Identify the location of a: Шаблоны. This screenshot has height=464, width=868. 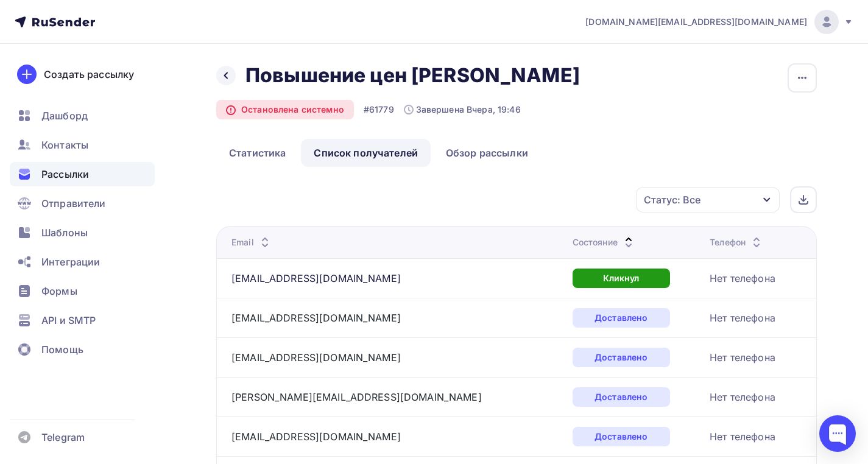
(82, 232).